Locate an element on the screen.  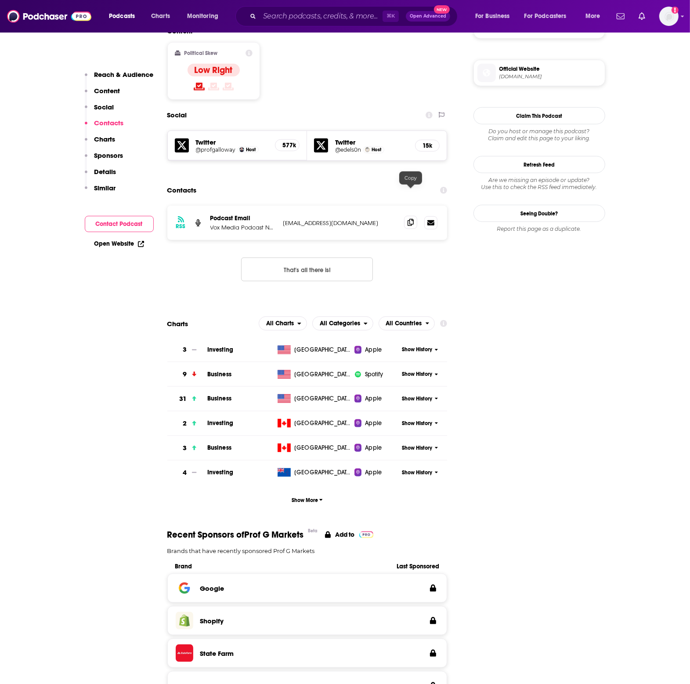
span: Host is located at coordinates (251, 149).